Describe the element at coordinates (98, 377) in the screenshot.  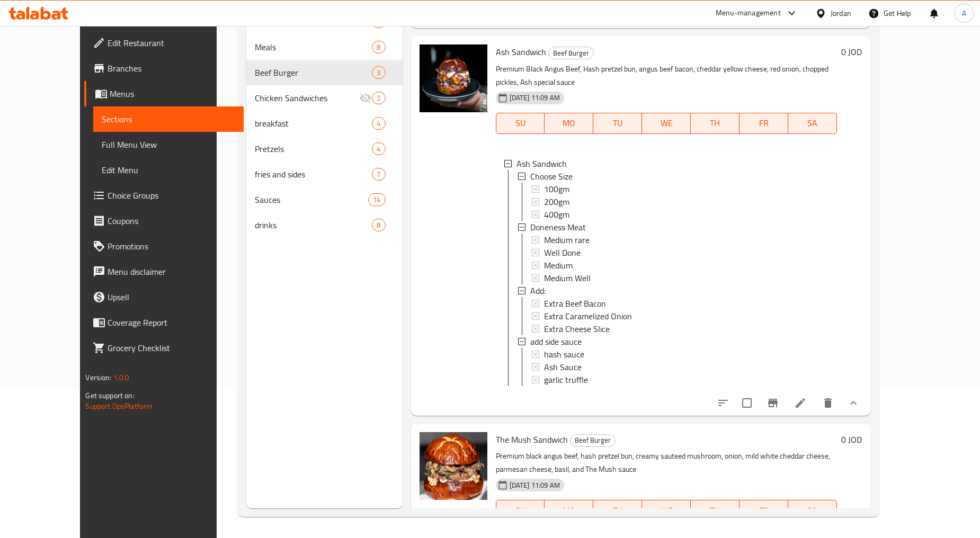
I see `span: Version:` at that location.